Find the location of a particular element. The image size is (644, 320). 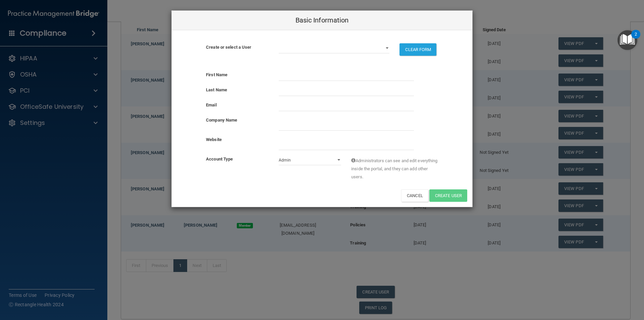

button: Cancel is located at coordinates (414, 195).